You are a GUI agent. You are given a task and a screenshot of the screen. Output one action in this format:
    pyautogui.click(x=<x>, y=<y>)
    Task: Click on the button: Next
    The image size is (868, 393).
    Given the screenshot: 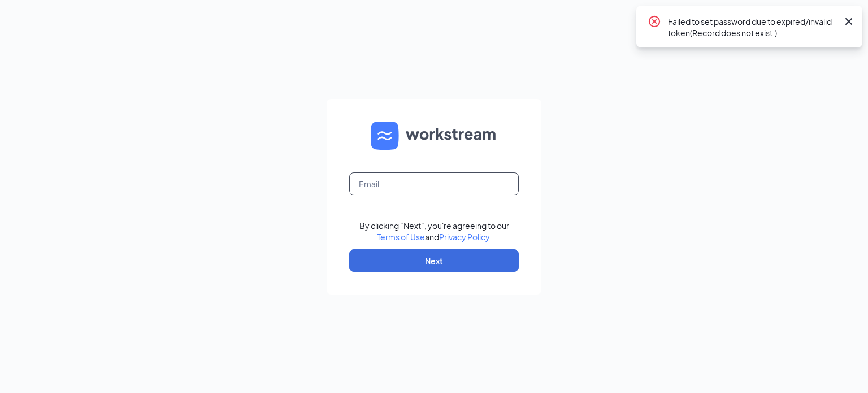 What is the action you would take?
    pyautogui.click(x=434, y=261)
    